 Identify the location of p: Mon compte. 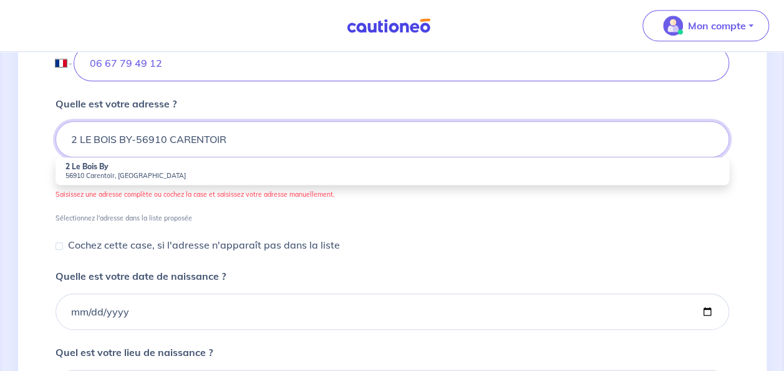
(717, 26).